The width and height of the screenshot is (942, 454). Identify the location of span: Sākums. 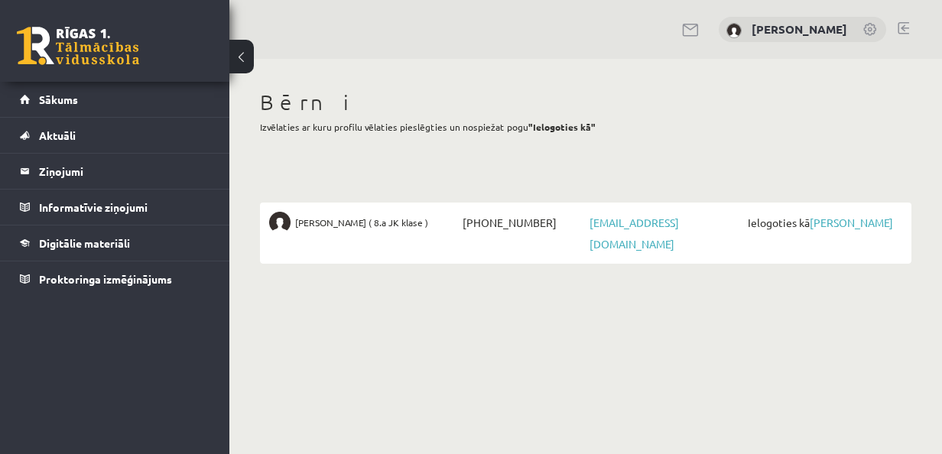
(58, 99).